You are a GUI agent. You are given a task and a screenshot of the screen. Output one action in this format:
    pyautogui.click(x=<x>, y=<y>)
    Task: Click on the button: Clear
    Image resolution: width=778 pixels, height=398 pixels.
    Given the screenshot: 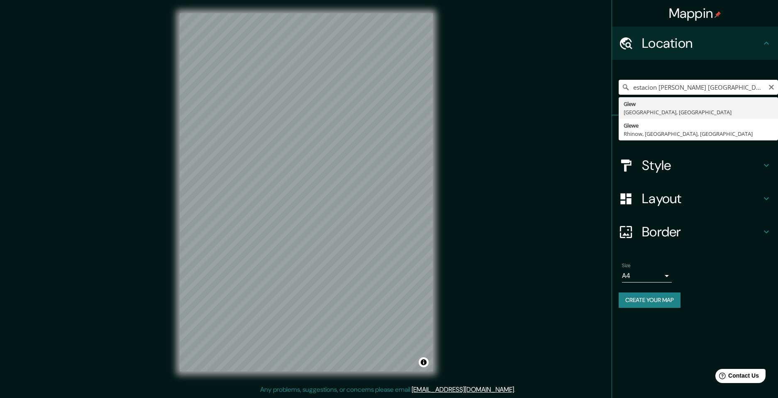 What is the action you would take?
    pyautogui.click(x=771, y=86)
    